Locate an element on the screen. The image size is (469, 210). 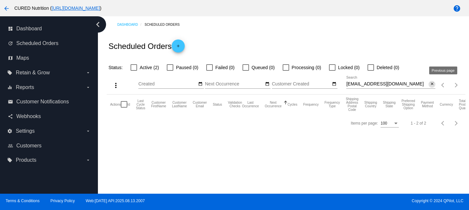
a: email Customer Notifications is located at coordinates (49, 102).